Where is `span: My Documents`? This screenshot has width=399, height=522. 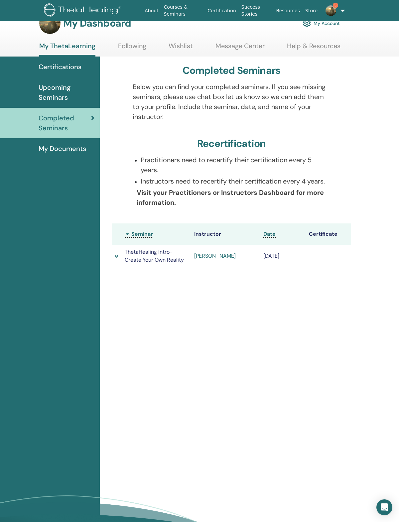
span: My Documents is located at coordinates (62, 148).